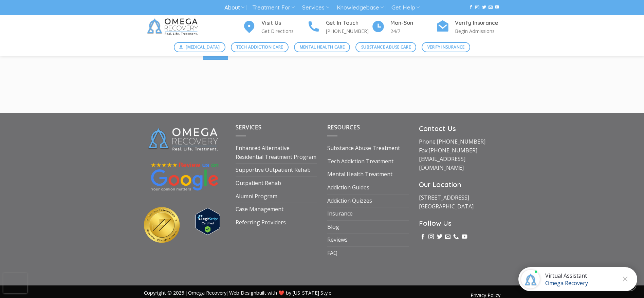 This screenshot has height=298, width=644. What do you see at coordinates (478, 31) in the screenshot?
I see `p: Begin Admissions` at bounding box center [478, 31].